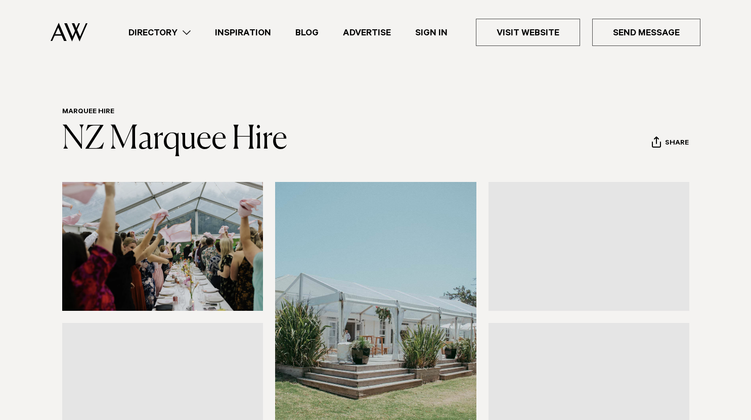 The width and height of the screenshot is (751, 420). What do you see at coordinates (677, 144) in the screenshot?
I see `span: Share` at bounding box center [677, 144].